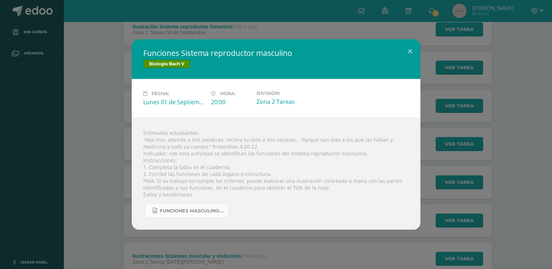  Describe the element at coordinates (276, 53) in the screenshot. I see `h2: Funciones Sistema reproductor masculino` at that location.